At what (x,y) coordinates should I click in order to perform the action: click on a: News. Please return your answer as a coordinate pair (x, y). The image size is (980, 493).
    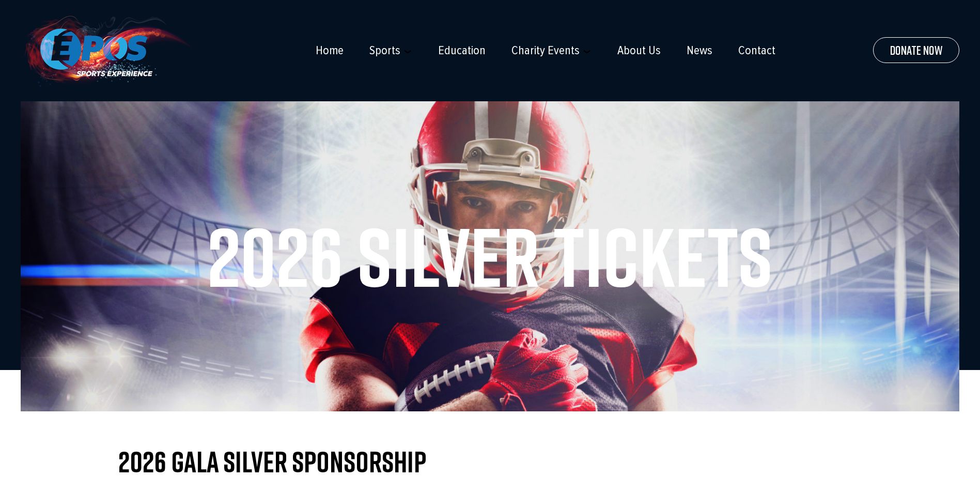
    Looking at the image, I should click on (699, 51).